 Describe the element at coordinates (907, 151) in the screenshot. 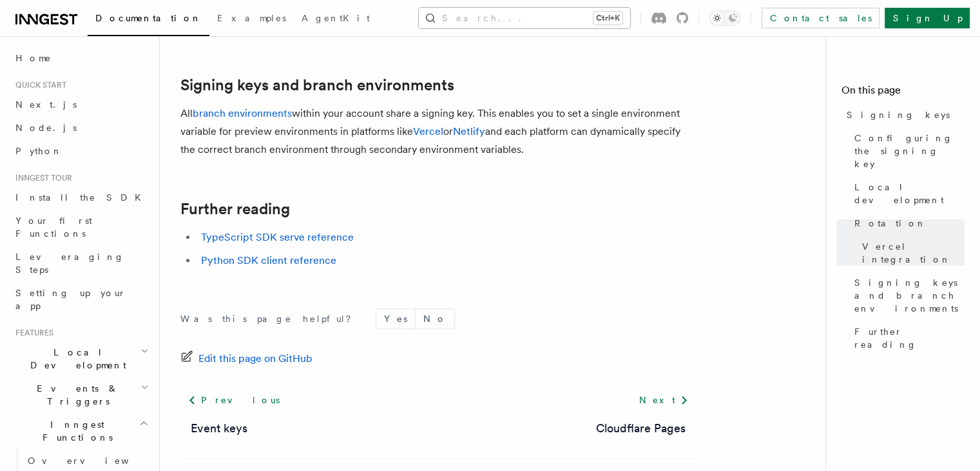

I see `a: Configuring the signing key` at that location.